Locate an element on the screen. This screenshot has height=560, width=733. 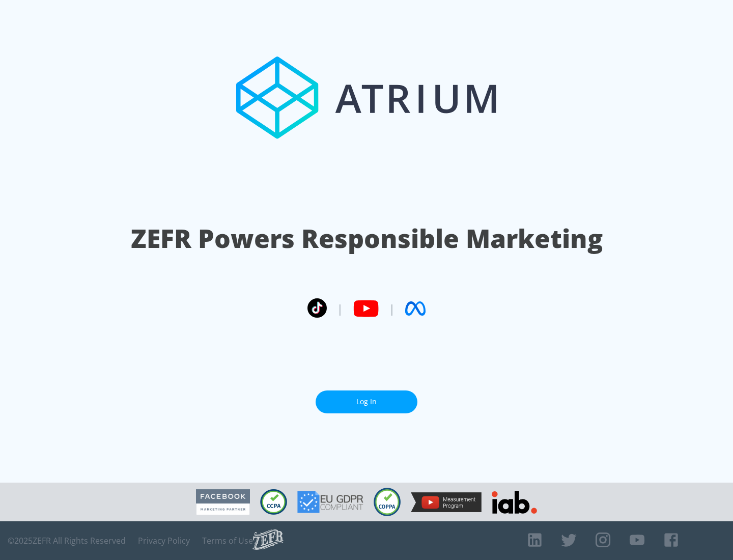
h1: ZEFR Powers Responsible Marketing is located at coordinates (366, 238).